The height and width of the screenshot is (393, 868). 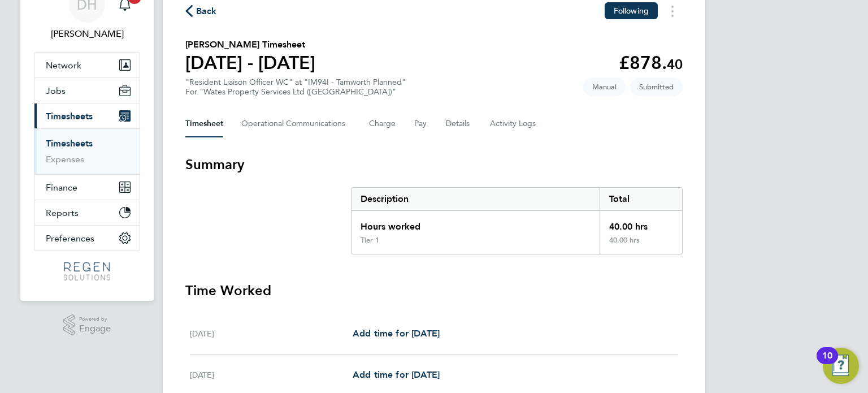 What do you see at coordinates (69, 143) in the screenshot?
I see `a: Timesheets` at bounding box center [69, 143].